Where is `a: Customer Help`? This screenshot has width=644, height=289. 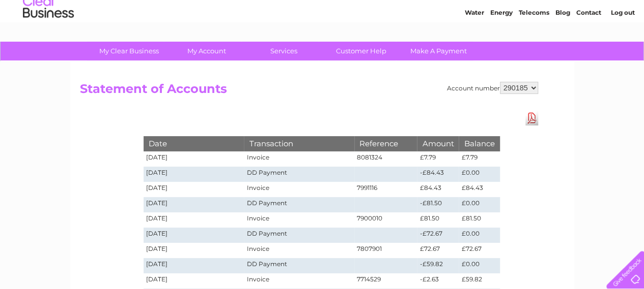 a: Customer Help is located at coordinates (361, 51).